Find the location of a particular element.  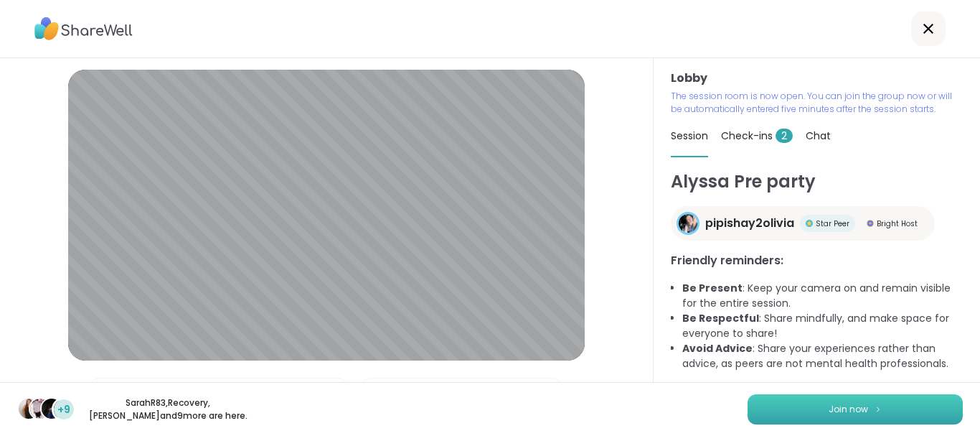

img: Bright Host is located at coordinates (870, 223).